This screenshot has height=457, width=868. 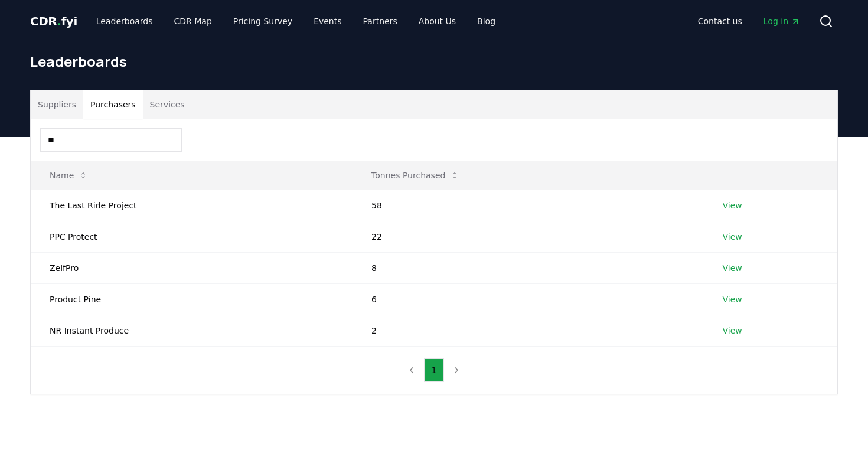 What do you see at coordinates (720, 21) in the screenshot?
I see `a: Contact us` at bounding box center [720, 21].